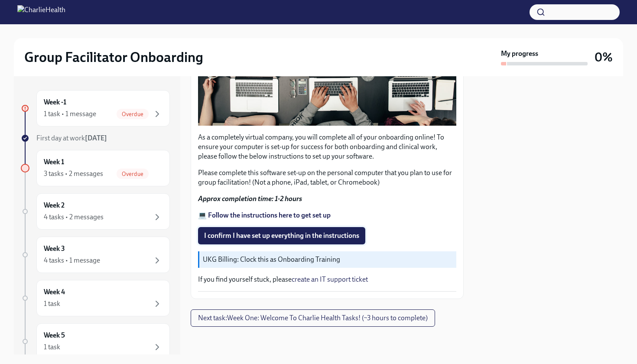 The width and height of the screenshot is (637, 364). I want to click on h3: 0%, so click(604, 57).